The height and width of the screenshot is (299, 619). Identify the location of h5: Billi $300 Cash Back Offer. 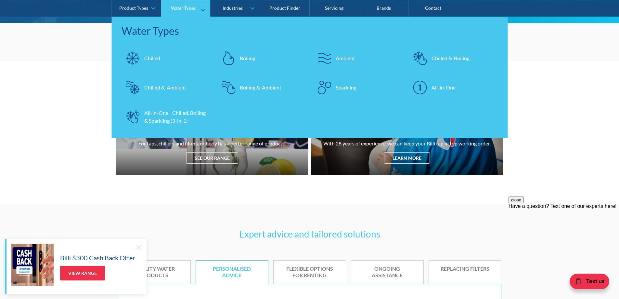
(97, 257).